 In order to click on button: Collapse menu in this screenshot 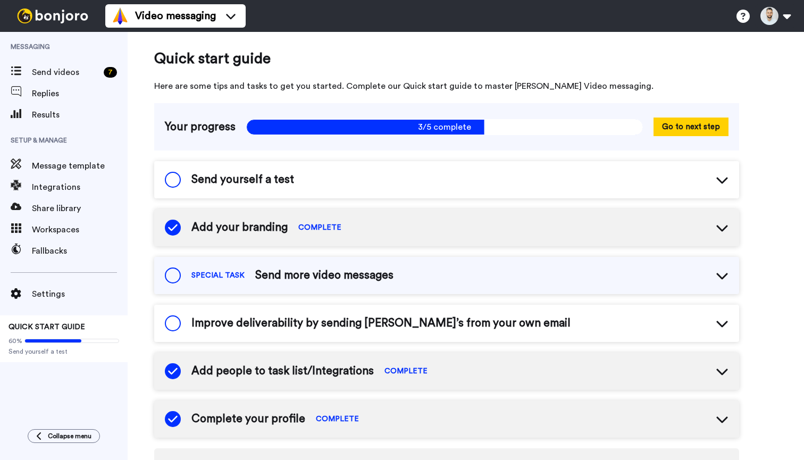, I will do `click(64, 436)`.